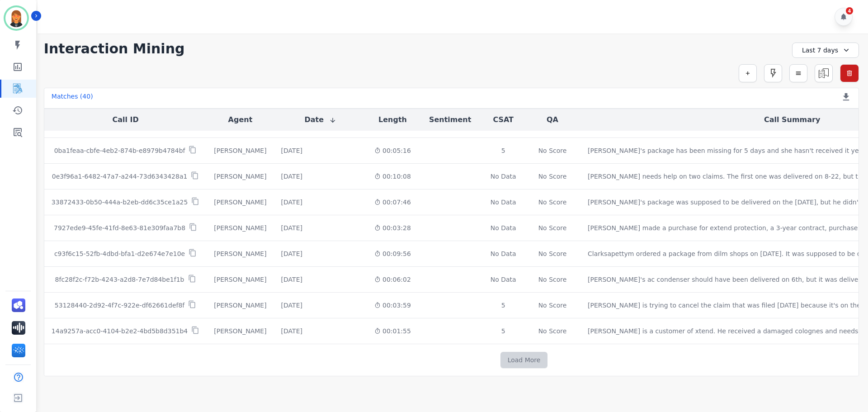 The height and width of the screenshot is (412, 868). What do you see at coordinates (392, 305) in the screenshot?
I see `div: 00:03:59` at bounding box center [392, 305].